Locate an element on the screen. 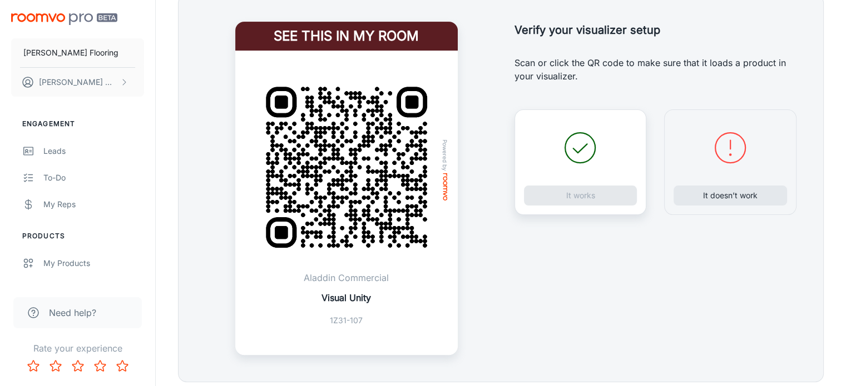  p: Scan or click the QR code to make sure that it loads a product in your visualizer. is located at coordinates (656, 70).